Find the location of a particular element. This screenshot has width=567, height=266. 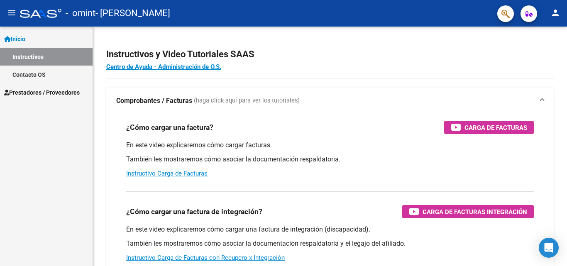

span: Carga de Facturas Integración is located at coordinates (475, 212).